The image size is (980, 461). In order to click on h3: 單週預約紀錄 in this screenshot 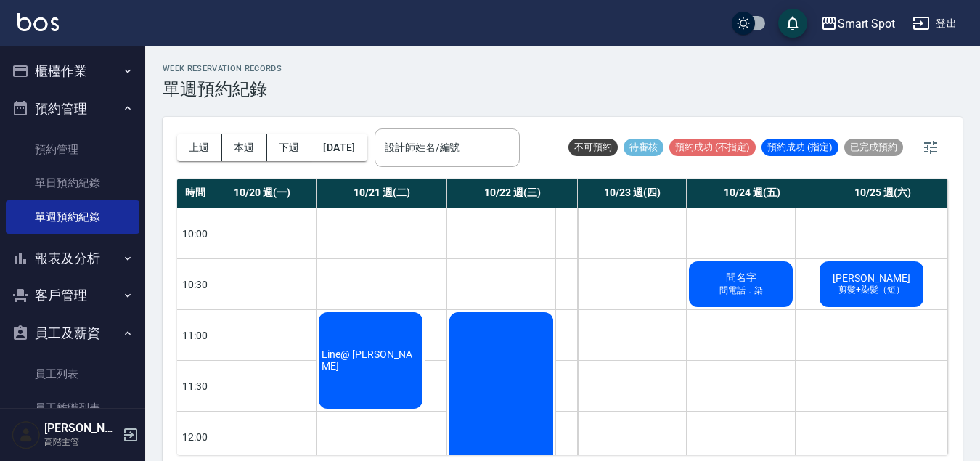, I will do `click(222, 89)`.